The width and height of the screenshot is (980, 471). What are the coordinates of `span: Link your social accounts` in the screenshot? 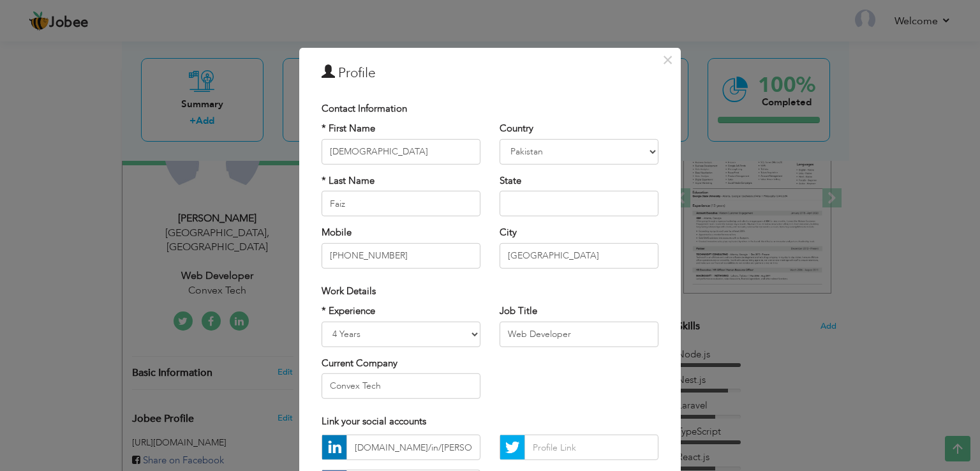 It's located at (374, 421).